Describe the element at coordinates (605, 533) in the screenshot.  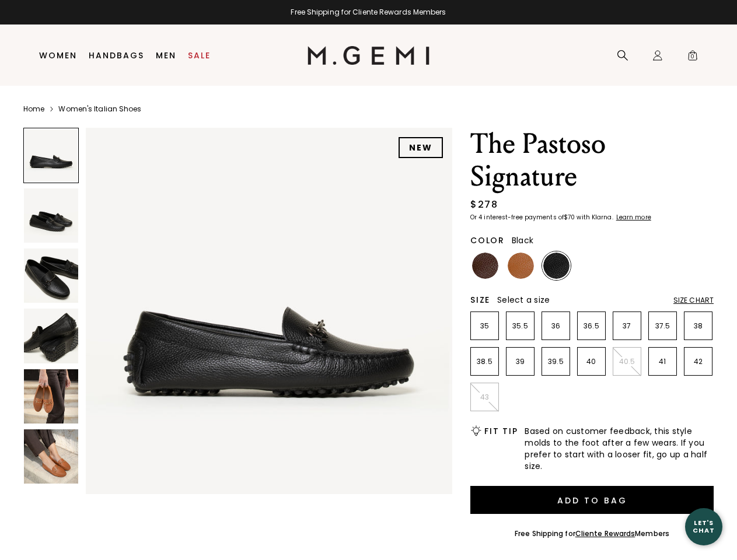
I see `a: Cliente Rewards` at that location.